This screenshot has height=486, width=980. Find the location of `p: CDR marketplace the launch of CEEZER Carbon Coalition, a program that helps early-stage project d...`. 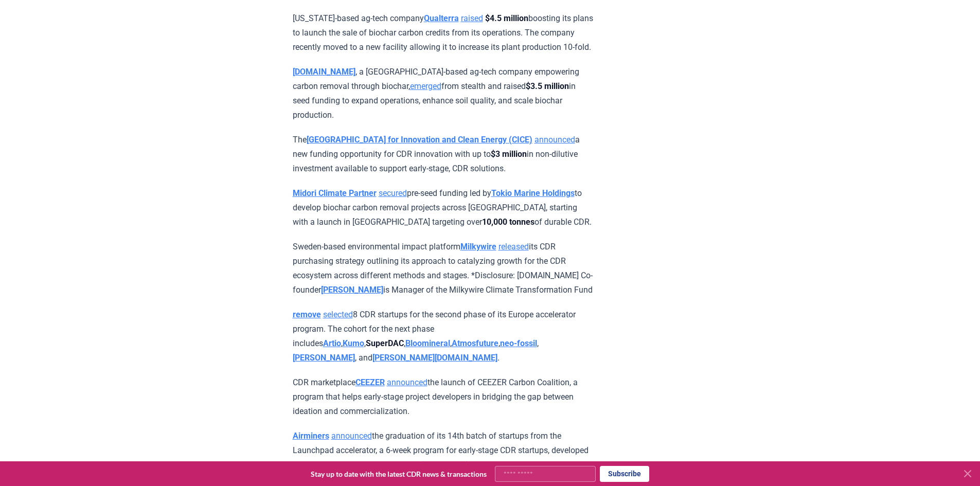

p: CDR marketplace the launch of CEEZER Carbon Coalition, a program that helps early-stage project d... is located at coordinates (443, 397).